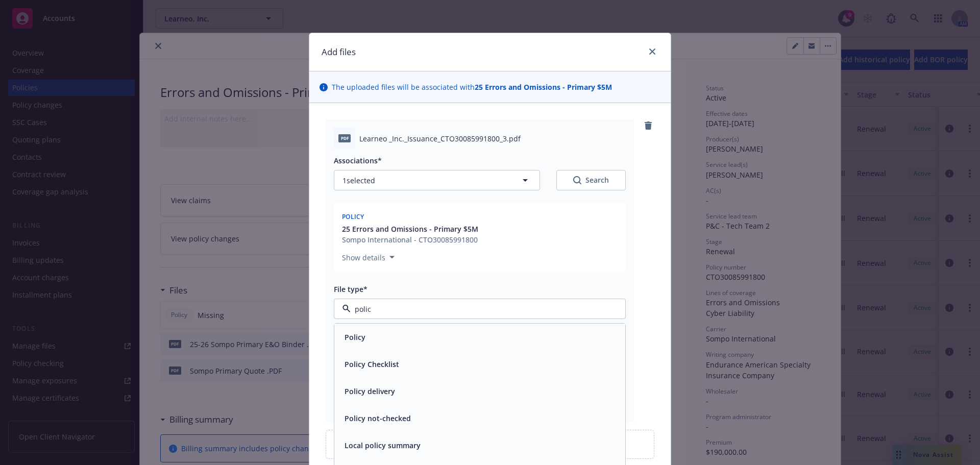  I want to click on span: Policy, so click(355, 337).